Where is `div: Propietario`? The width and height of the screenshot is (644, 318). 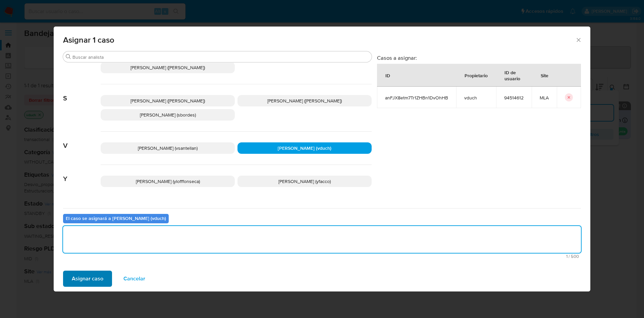 div: Propietario is located at coordinates (476, 75).